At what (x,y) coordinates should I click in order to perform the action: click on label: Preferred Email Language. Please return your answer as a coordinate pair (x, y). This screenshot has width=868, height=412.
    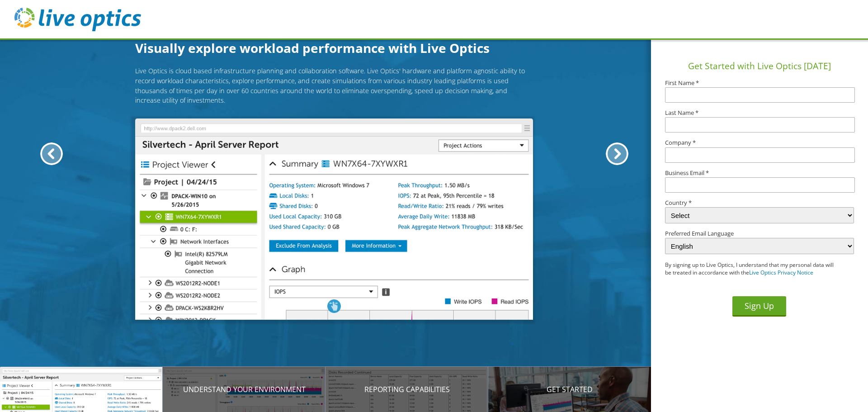
    Looking at the image, I should click on (760, 233).